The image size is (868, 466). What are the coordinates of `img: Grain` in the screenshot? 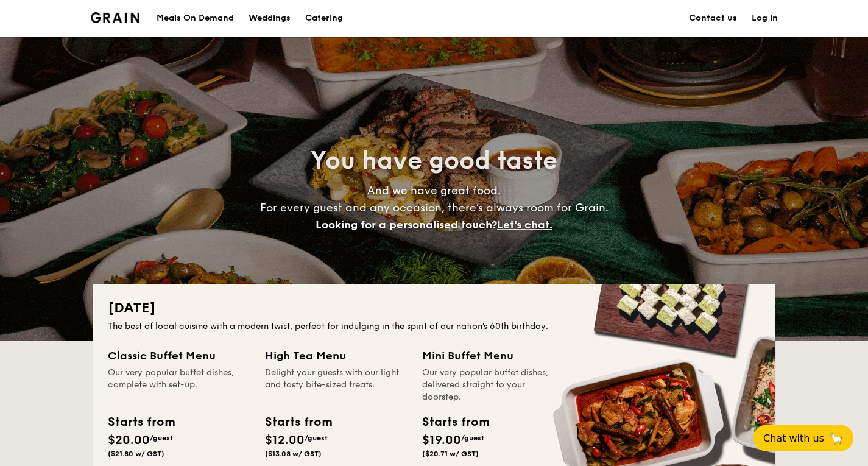 It's located at (115, 17).